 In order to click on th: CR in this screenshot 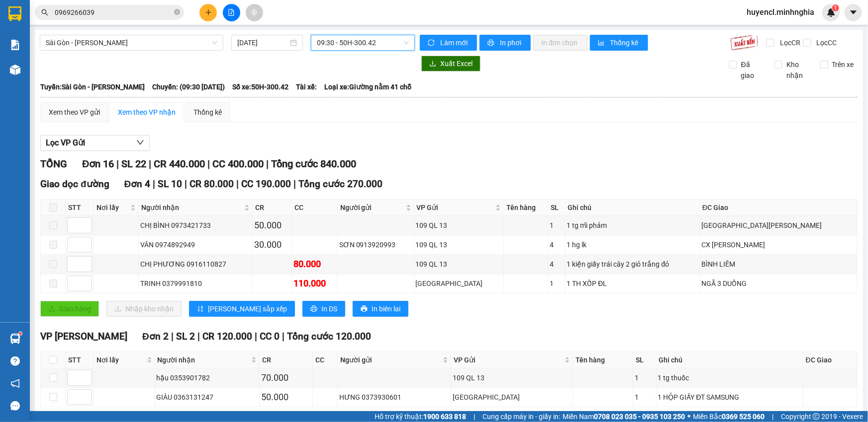, I will do `click(286, 361)`.